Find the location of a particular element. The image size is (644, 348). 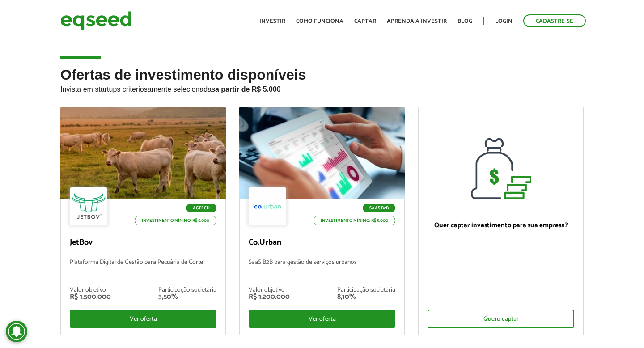

a: Quer captar investimento para sua empresa? Quero captar is located at coordinates (501, 221).